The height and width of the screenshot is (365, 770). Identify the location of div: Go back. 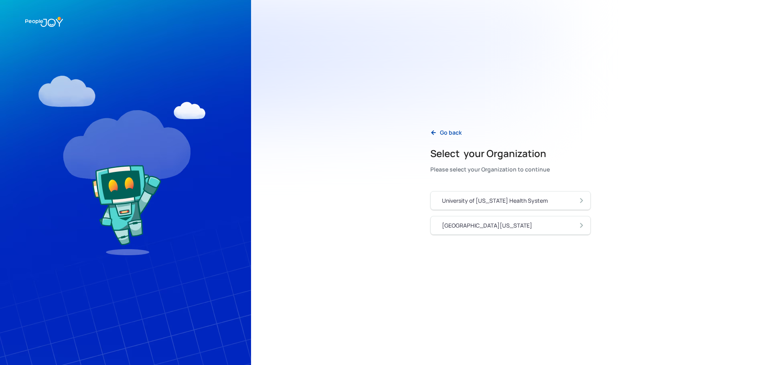
(451, 133).